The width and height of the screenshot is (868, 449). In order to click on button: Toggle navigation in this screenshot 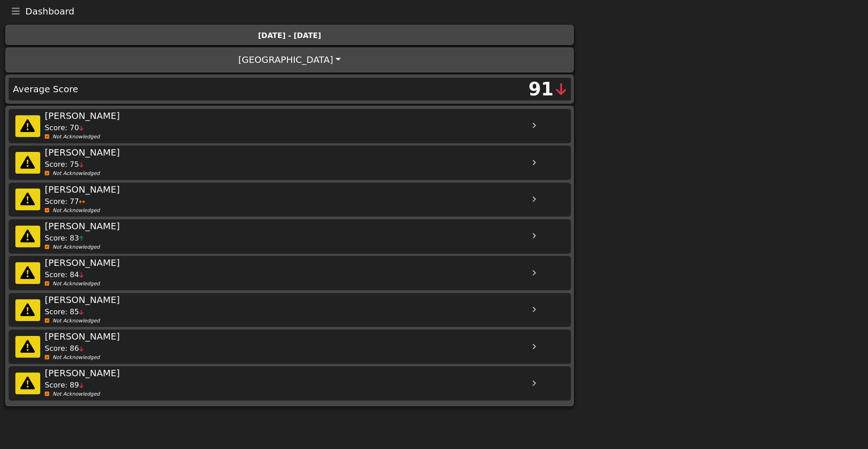, I will do `click(16, 12)`.